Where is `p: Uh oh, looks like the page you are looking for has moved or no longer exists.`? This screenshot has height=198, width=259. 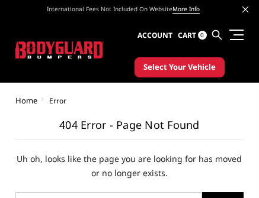 p: Uh oh, looks like the page you are looking for has moved or no longer exists. is located at coordinates (130, 166).